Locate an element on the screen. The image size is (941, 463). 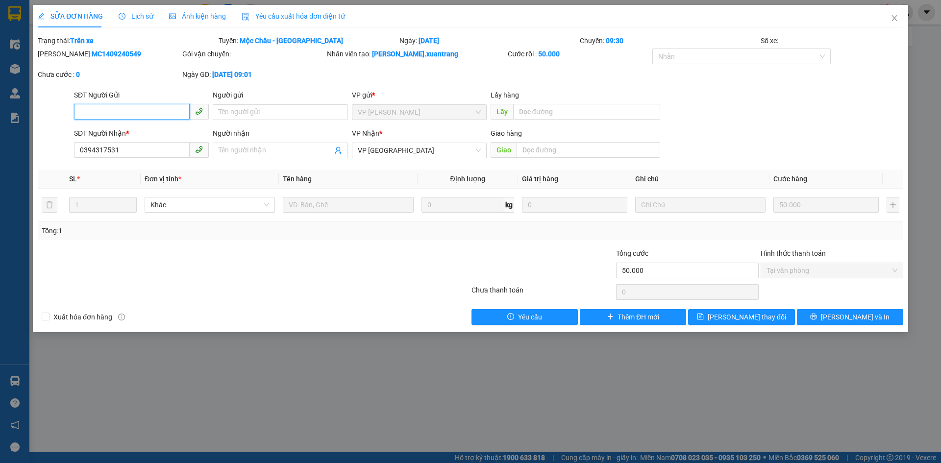
button: delete is located at coordinates (50, 205).